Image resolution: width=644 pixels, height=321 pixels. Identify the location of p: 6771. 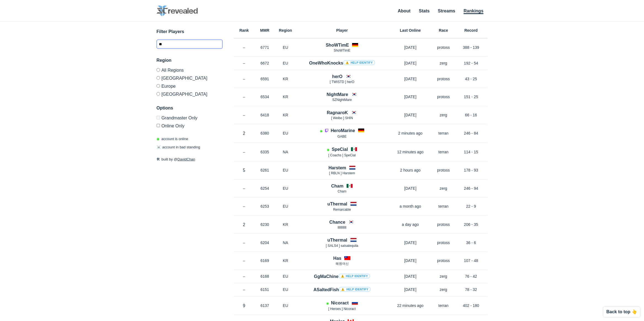
(265, 48).